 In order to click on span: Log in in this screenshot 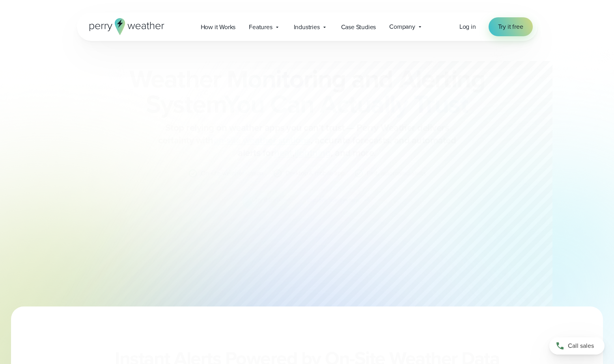, I will do `click(468, 27)`.